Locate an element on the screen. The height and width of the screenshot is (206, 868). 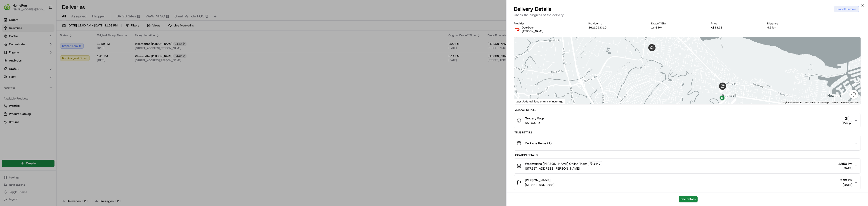
a: Report a map error is located at coordinates (850, 102).